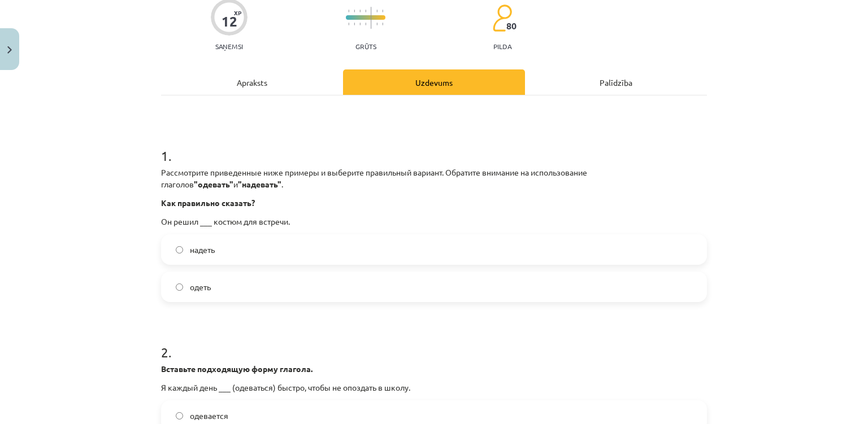  I want to click on img: students-c634bb4e5e11cddfef0936a35e636f08e4e9abd3cc4e673bd6f9a4125e45ecb1.svg, so click(502, 18).